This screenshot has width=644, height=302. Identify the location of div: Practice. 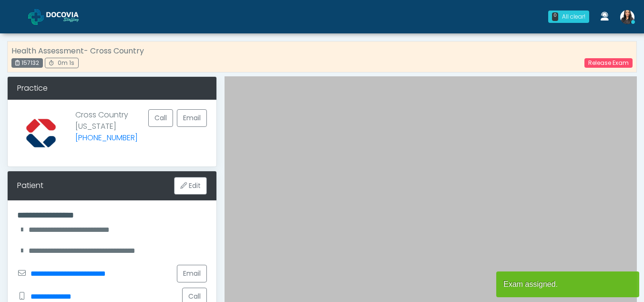
(112, 89).